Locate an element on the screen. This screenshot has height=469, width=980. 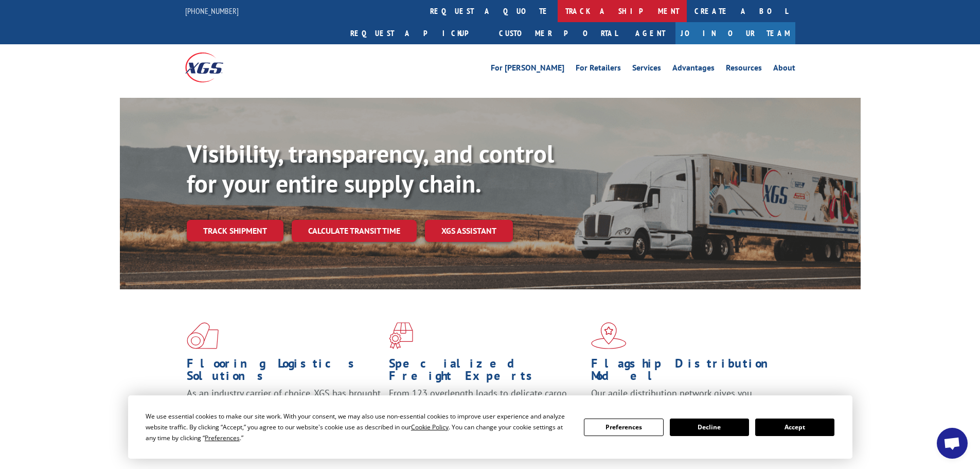
button: Decline is located at coordinates (710, 427).